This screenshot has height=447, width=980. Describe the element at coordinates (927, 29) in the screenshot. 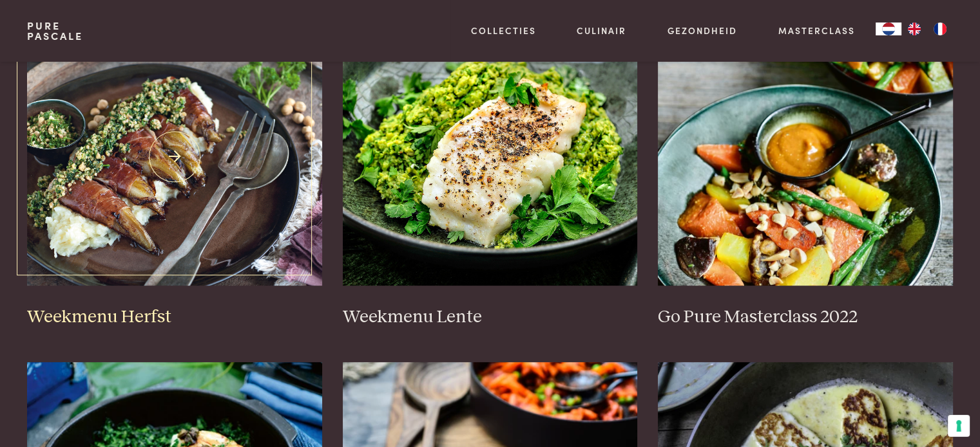

I see `ul: Language list` at that location.